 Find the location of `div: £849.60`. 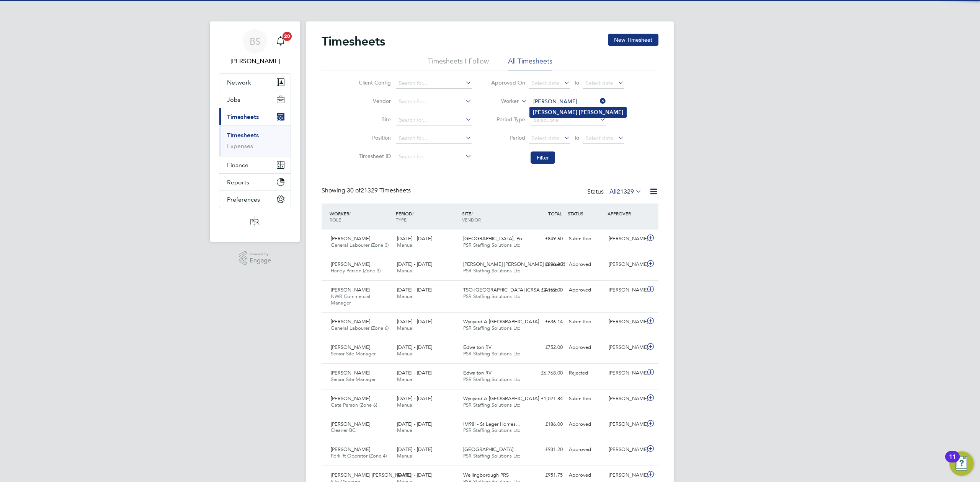

div: £849.60 is located at coordinates (546, 239).